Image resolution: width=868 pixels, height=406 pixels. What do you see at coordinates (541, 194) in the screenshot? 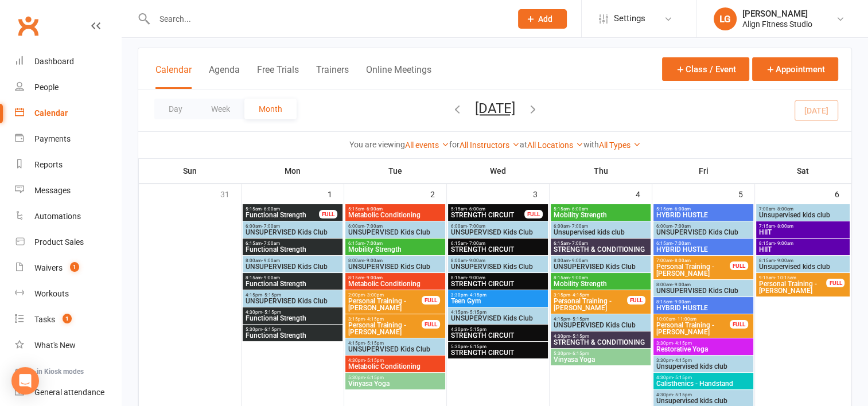
I see `div: 3` at bounding box center [541, 194].